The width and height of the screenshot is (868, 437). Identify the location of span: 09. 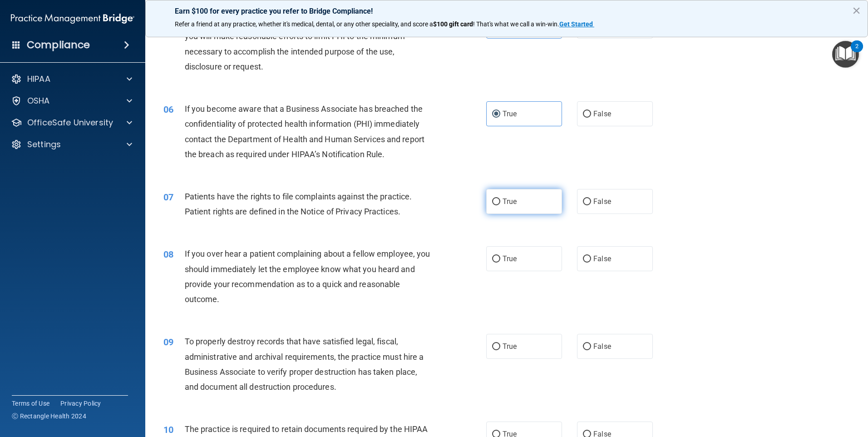
(169, 342).